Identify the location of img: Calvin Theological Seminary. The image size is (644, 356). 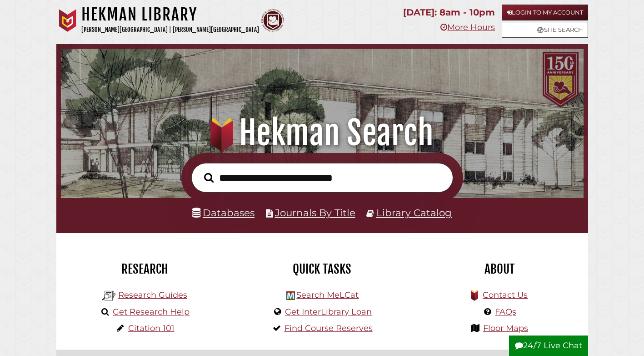
(273, 21).